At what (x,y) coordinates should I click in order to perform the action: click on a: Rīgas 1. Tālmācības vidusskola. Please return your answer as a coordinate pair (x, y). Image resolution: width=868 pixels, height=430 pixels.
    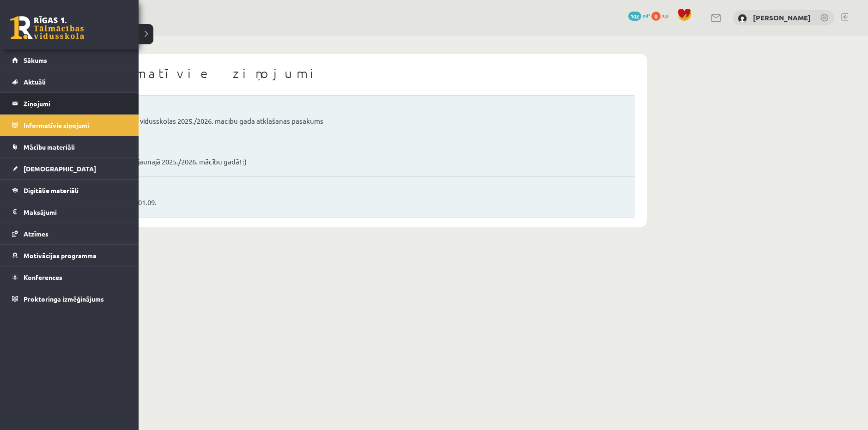
    Looking at the image, I should click on (47, 28).